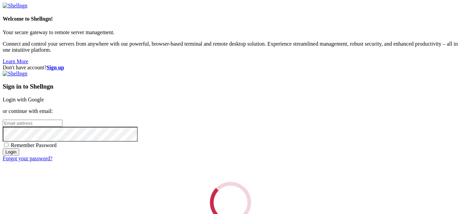  What do you see at coordinates (230, 111) in the screenshot?
I see `p: or continue with email:` at bounding box center [230, 111].